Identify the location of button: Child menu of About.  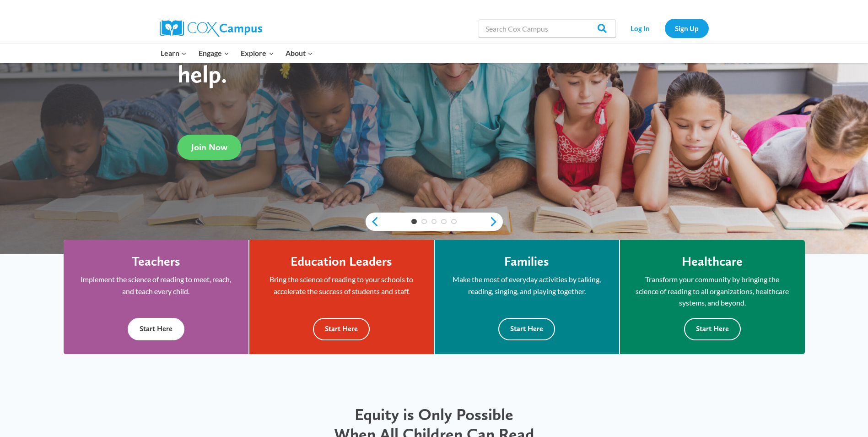
(300, 53).